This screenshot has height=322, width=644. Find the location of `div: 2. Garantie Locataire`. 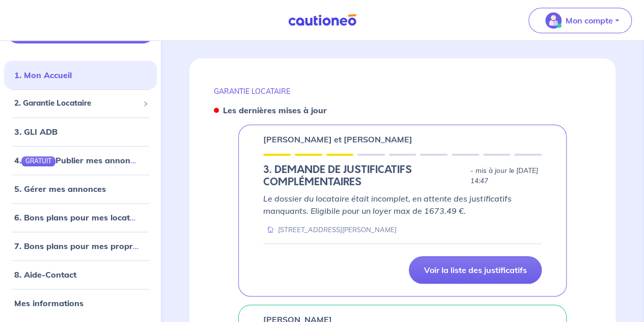

div: 2. Garantie Locataire is located at coordinates (81, 103).